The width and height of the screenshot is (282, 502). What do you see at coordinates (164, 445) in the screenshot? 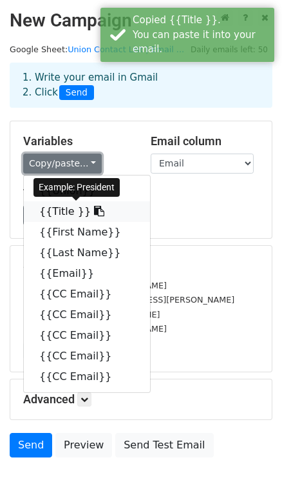
I see `a: Send Test Email` at bounding box center [164, 445].